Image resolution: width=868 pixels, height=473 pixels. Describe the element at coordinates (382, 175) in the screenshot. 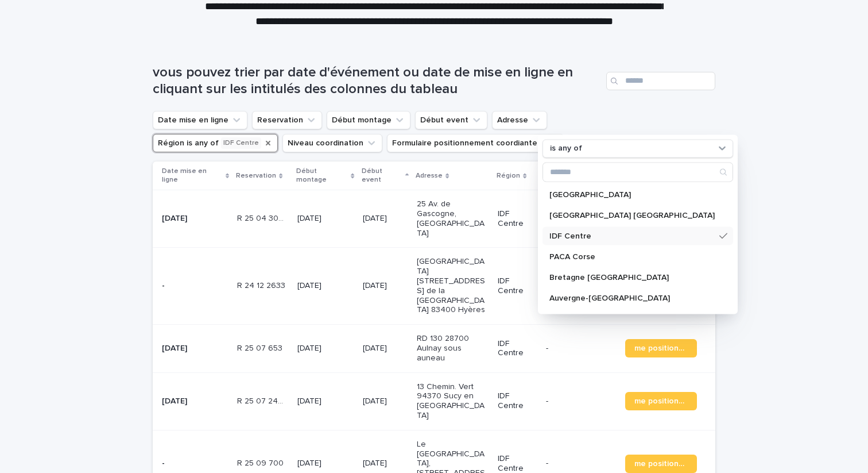

I see `p: Début event` at that location.